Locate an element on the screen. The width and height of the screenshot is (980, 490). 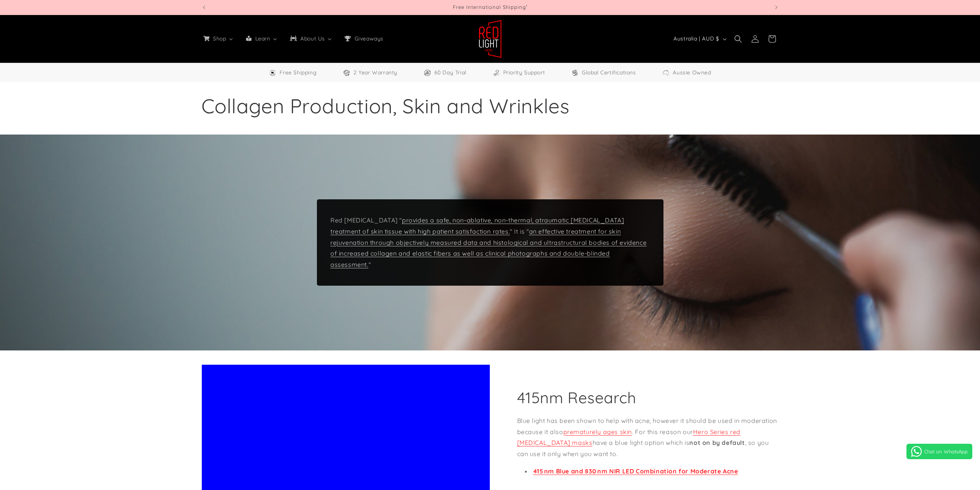
strong: 415 nm Blue and 830 nm NIR LED Combination for Moderate Acne is located at coordinates (635, 471).